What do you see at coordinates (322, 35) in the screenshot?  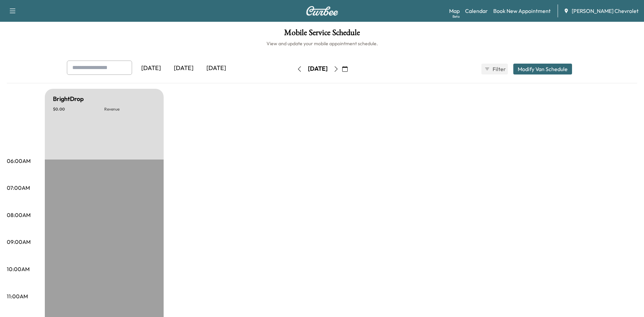 I see `h1: Mobile Service Schedule` at bounding box center [322, 35].